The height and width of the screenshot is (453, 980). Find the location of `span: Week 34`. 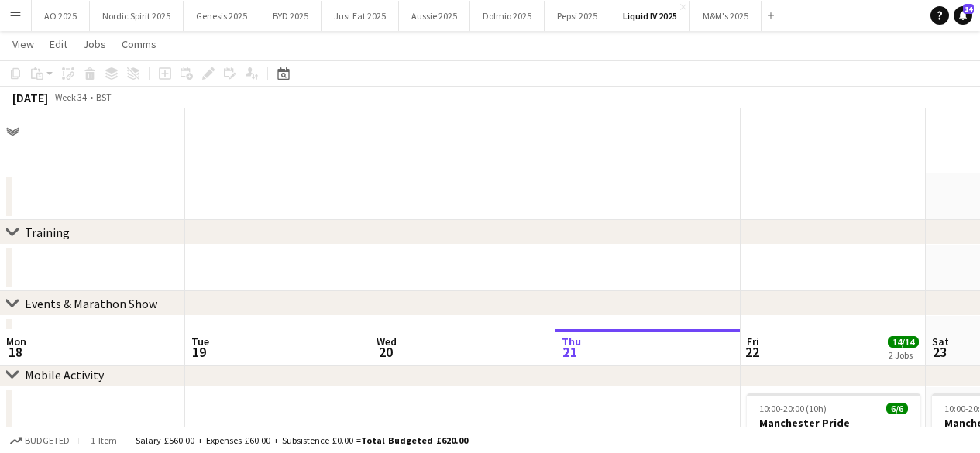

span: Week 34 is located at coordinates (71, 97).